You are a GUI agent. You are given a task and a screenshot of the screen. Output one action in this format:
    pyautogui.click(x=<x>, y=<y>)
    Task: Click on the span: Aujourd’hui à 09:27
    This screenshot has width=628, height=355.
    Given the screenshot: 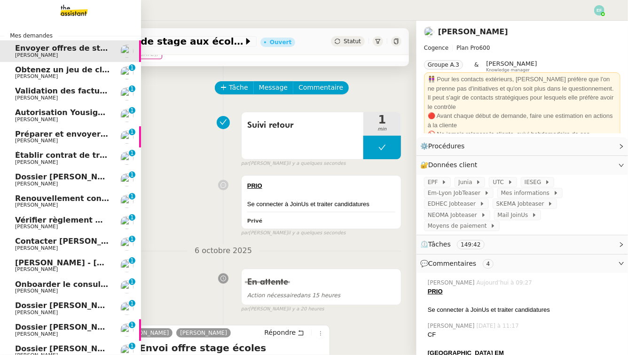 What is the action you would take?
    pyautogui.click(x=505, y=283)
    